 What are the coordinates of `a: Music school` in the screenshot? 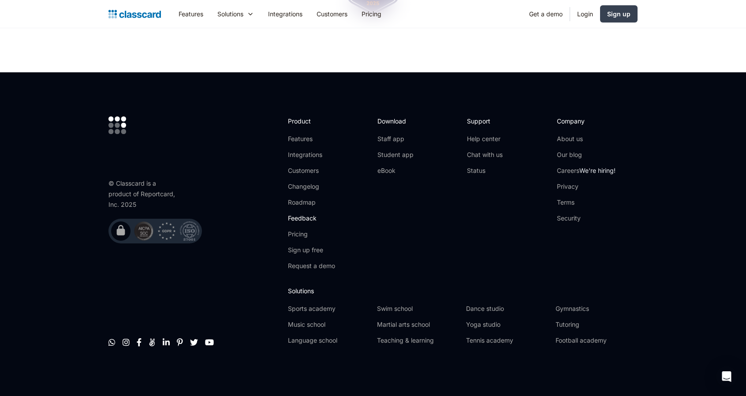 It's located at (329, 324).